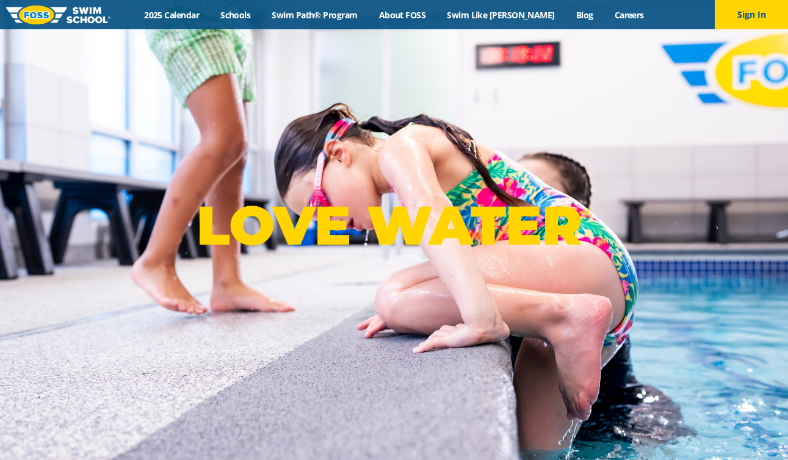 The image size is (788, 460). Describe the element at coordinates (584, 15) in the screenshot. I see `a: Blog` at that location.